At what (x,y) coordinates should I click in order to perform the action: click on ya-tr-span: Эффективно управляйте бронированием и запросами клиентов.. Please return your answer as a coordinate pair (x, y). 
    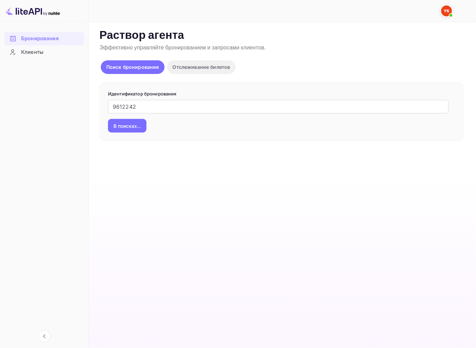
    Looking at the image, I should click on (183, 48).